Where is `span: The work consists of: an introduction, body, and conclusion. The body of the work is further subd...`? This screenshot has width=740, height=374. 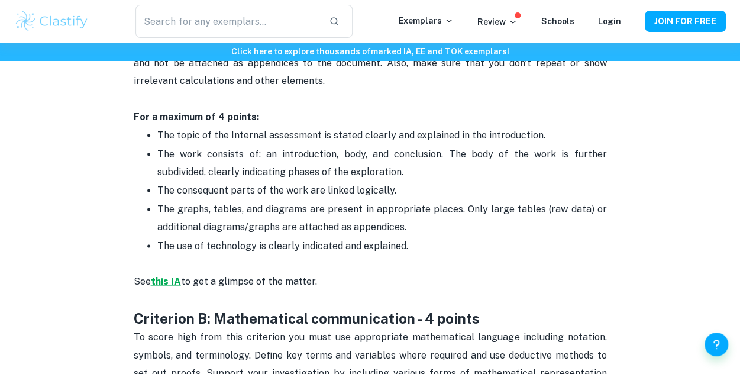 span: The work consists of: an introduction, body, and conclusion. The body of the work is further subd... is located at coordinates (383, 163).